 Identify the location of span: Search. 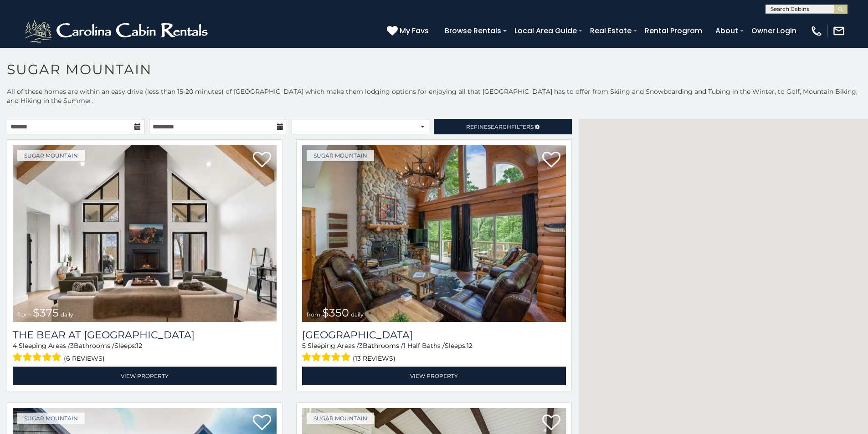
(499, 127).